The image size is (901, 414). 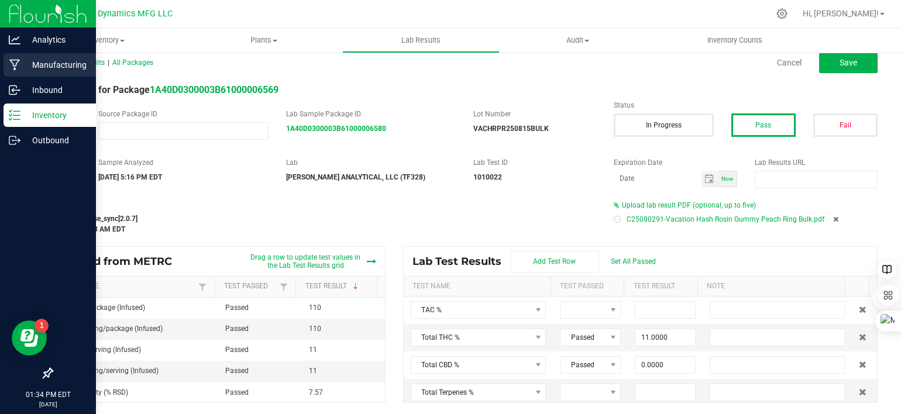 I want to click on input: NO DATA FOUND, so click(x=183, y=131).